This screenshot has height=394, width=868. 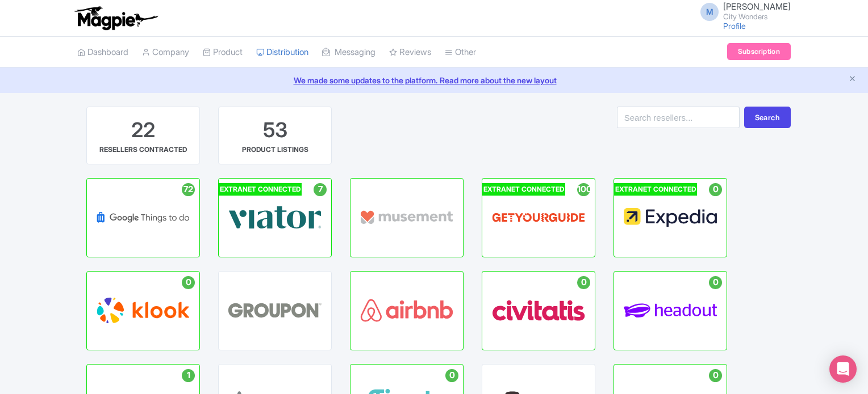 What do you see at coordinates (349, 52) in the screenshot?
I see `a: Messaging` at bounding box center [349, 52].